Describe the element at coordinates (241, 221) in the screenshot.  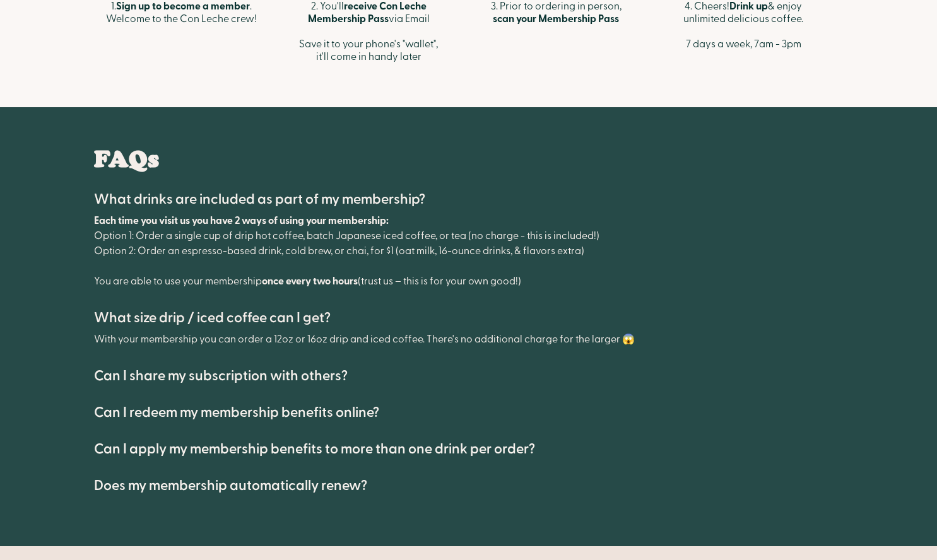
I see `strong: Each time you visit us you have 2 ways of using your membership:` at that location.